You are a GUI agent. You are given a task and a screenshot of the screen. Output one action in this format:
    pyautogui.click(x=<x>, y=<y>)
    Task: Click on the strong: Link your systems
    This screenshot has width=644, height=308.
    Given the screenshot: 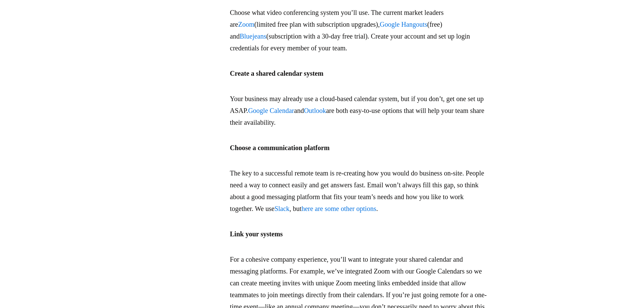 What is the action you would take?
    pyautogui.click(x=256, y=234)
    